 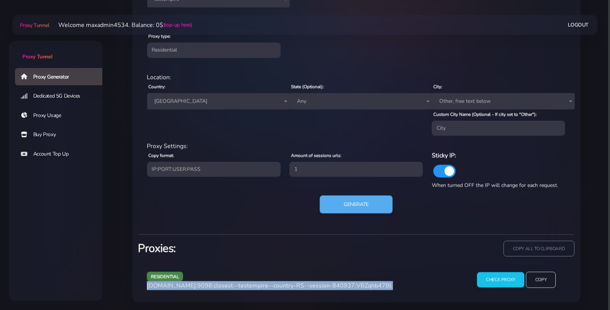 I want to click on label: Amount of sessions urls:, so click(x=316, y=155).